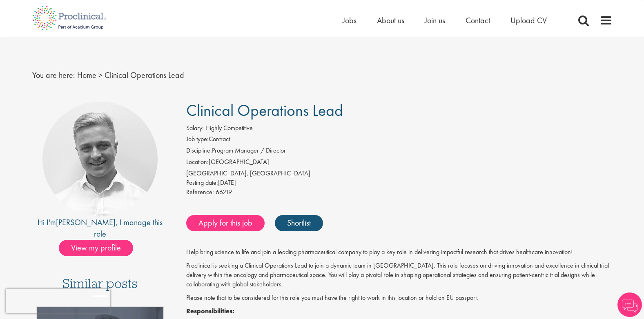 Image resolution: width=644 pixels, height=319 pixels. What do you see at coordinates (478, 21) in the screenshot?
I see `span: Contact` at bounding box center [478, 21].